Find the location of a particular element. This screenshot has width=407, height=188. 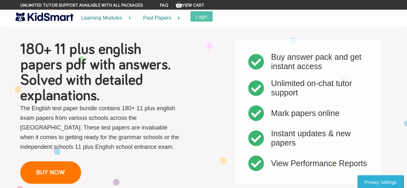

a: FAQ is located at coordinates (164, 5).